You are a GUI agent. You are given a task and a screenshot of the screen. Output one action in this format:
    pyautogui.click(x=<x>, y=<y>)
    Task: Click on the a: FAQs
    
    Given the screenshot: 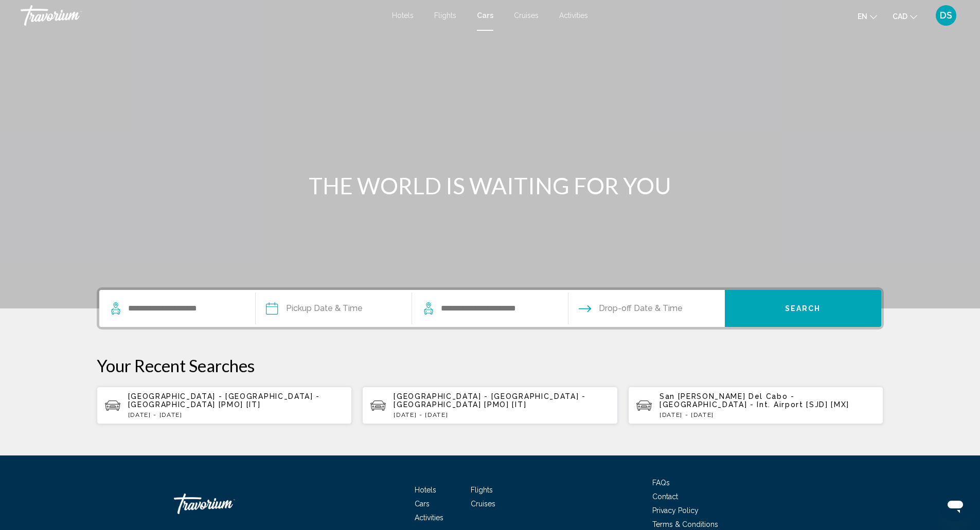 What is the action you would take?
    pyautogui.click(x=661, y=482)
    